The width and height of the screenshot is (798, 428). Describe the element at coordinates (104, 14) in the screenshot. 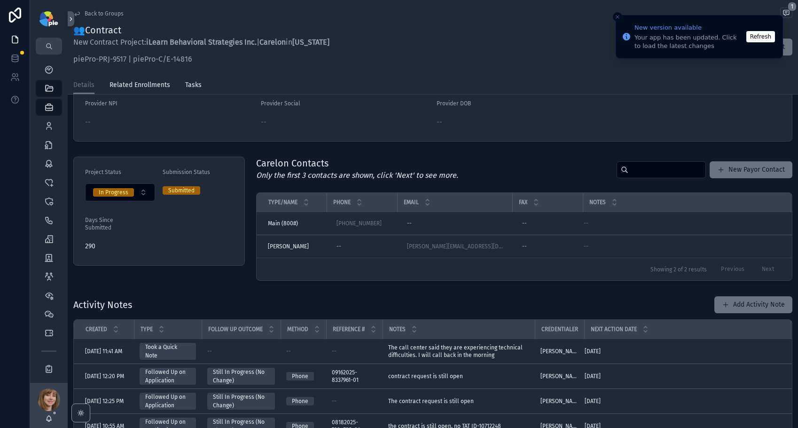

I see `span: Back to Groups` at that location.